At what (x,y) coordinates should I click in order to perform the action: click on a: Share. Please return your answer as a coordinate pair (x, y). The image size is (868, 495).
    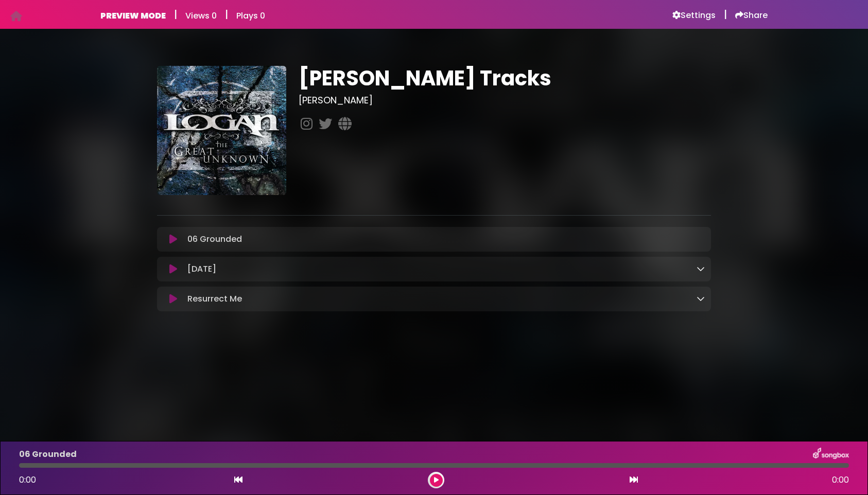
    Looking at the image, I should click on (751, 16).